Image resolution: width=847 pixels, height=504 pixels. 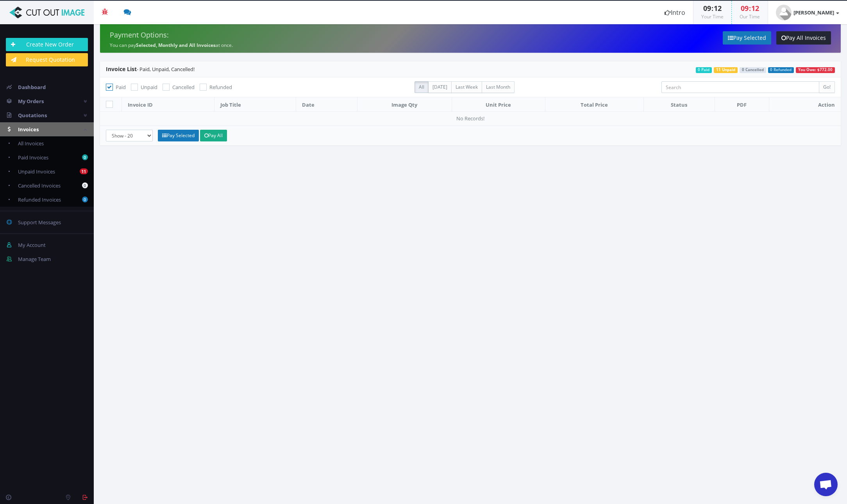 I want to click on span: Cancelled Invoices, so click(x=39, y=186).